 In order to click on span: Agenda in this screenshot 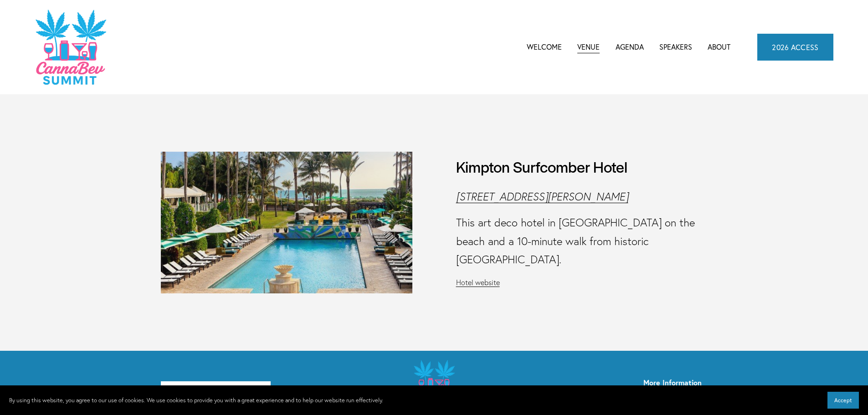, I will do `click(630, 47)`.